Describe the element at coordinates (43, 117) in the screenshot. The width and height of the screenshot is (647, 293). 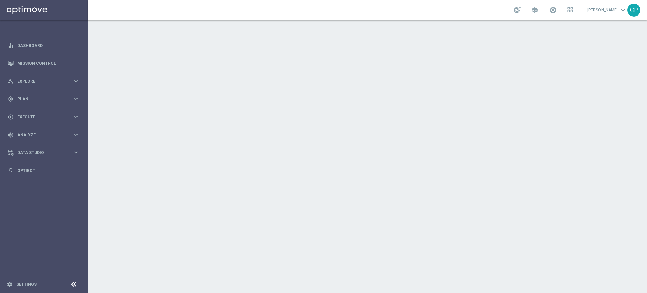
I see `button: play_circle_outline Execute keyboard_arrow_right` at that location.